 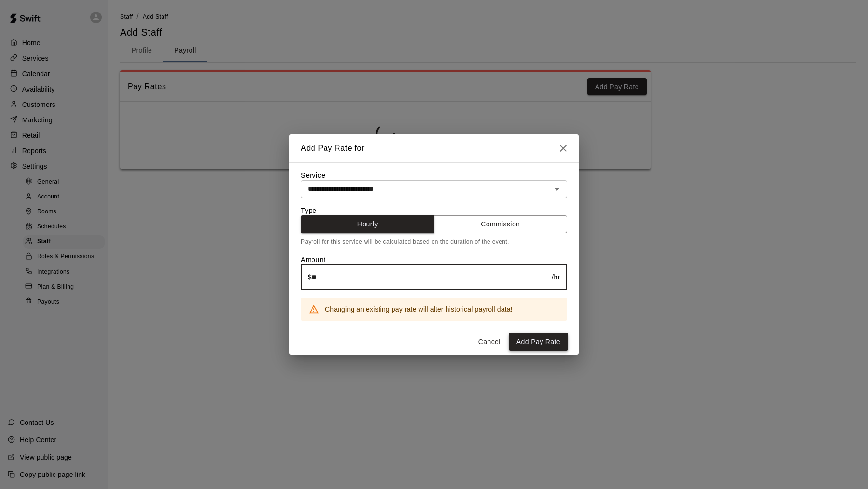 I want to click on div: outlined primary button group, so click(x=434, y=224).